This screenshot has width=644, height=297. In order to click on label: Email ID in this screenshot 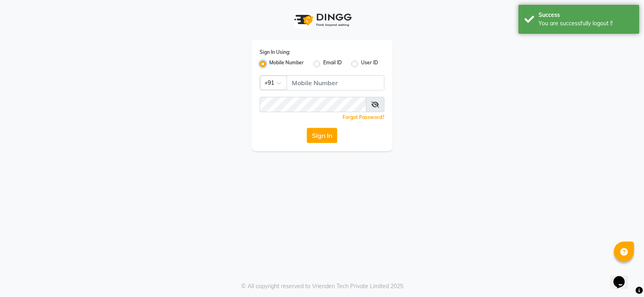, I will do `click(333, 64)`.